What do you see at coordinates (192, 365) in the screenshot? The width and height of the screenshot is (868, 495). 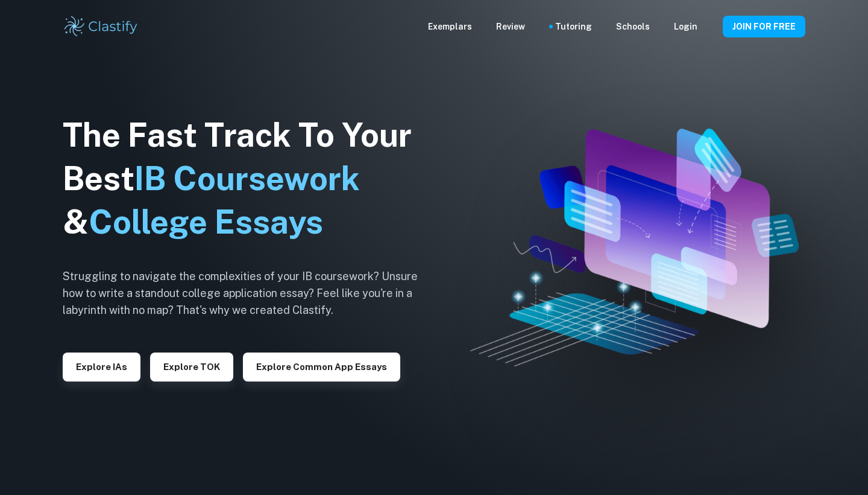 I see `a: Explore TOK` at bounding box center [192, 365].